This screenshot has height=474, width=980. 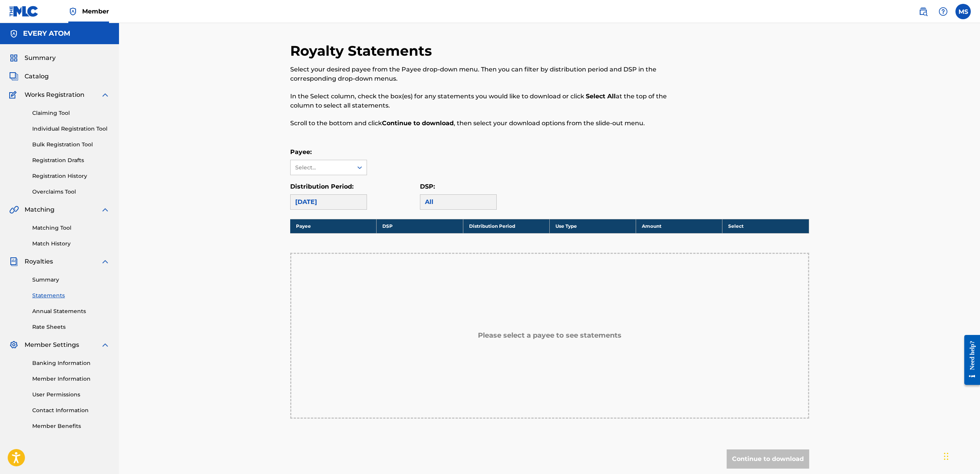 I want to click on h5: Please select a payee to see statements, so click(x=550, y=336).